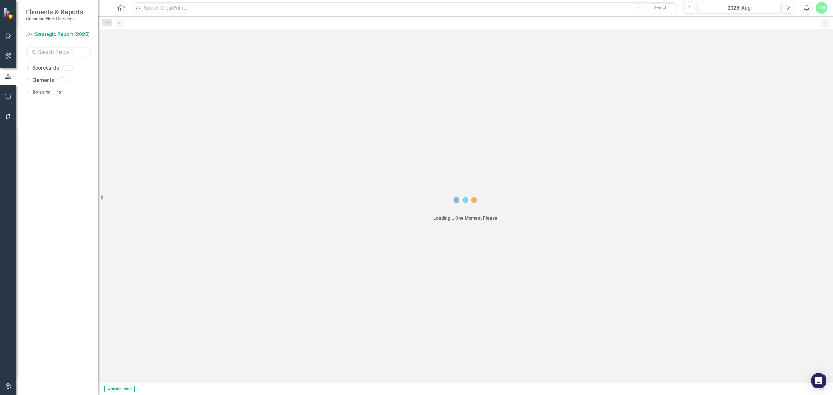 The height and width of the screenshot is (395, 833). What do you see at coordinates (822, 8) in the screenshot?
I see `div: TG` at bounding box center [822, 8].